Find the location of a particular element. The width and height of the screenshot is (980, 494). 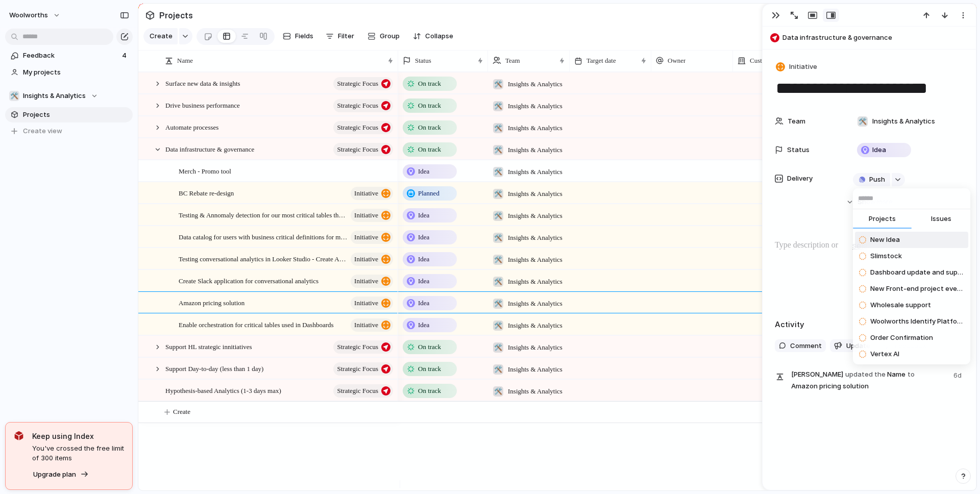

span: Slimstock is located at coordinates (886, 256).